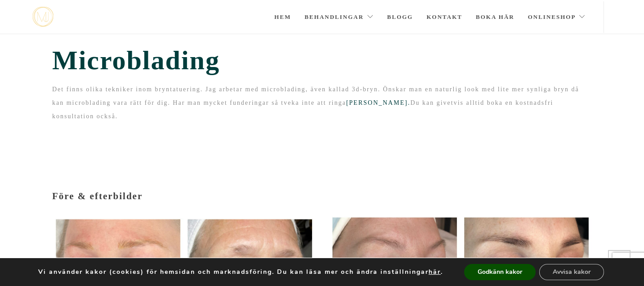  What do you see at coordinates (322, 103) in the screenshot?
I see `p: Det finns olika tekniker inom bryntatuering. Jag arbetar med microblading, även kallad 3d-bryn. Ö...` at bounding box center [322, 103].